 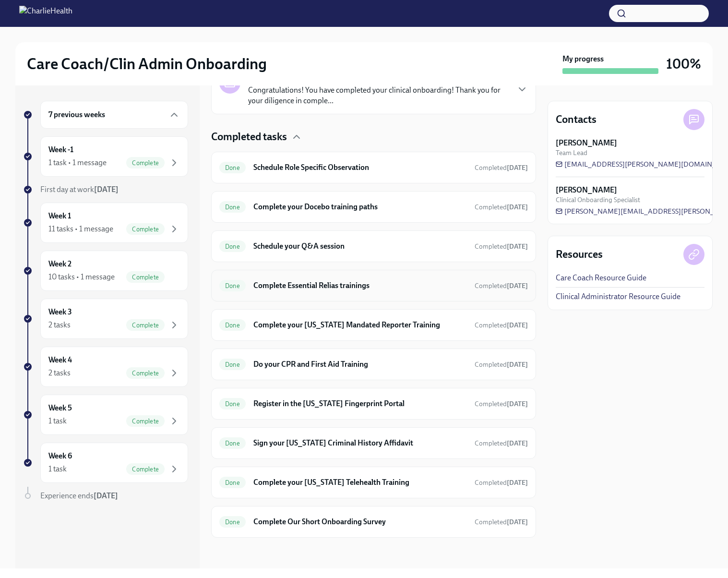 I want to click on div: 1 task • 1 message, so click(x=77, y=162).